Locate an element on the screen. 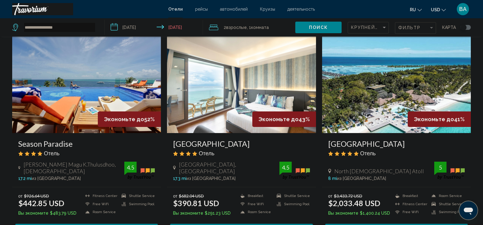 The width and height of the screenshot is (483, 225). div: 5 is located at coordinates (440, 168).